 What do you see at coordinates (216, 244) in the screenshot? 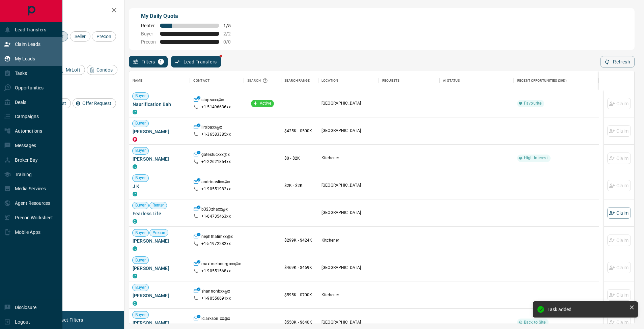
I see `p: +1- 51972282xx` at bounding box center [216, 244].